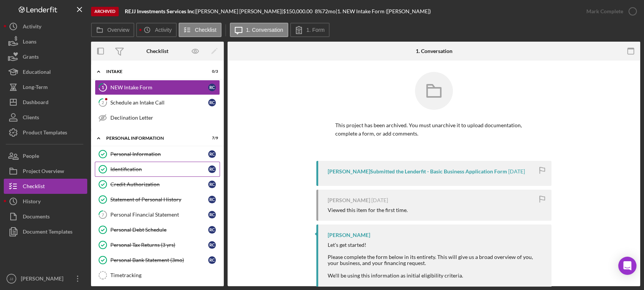 The width and height of the screenshot is (644, 290). I want to click on a: Educational, so click(45, 72).